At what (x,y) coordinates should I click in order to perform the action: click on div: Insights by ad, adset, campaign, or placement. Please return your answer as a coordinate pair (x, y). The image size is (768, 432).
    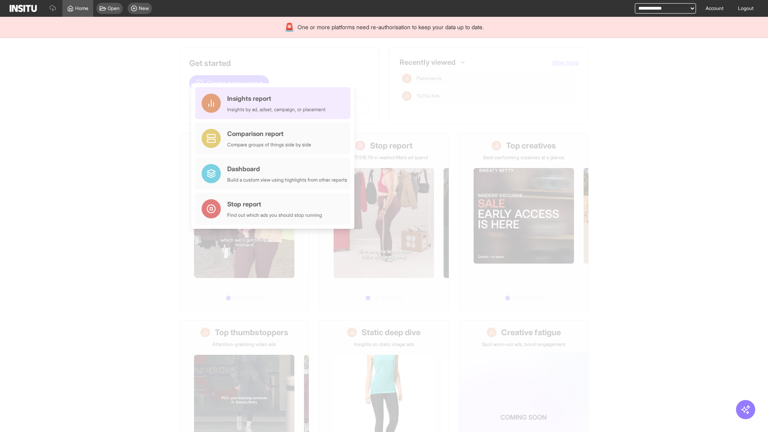
    Looking at the image, I should click on (277, 110).